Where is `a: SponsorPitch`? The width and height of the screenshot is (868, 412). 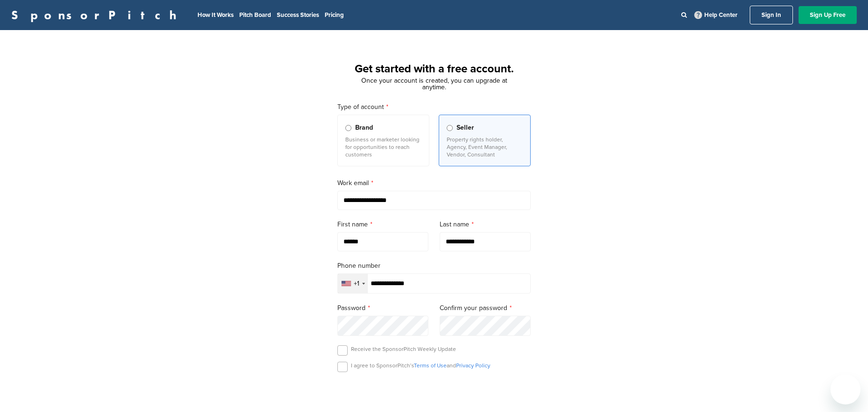
a: SponsorPitch is located at coordinates (97, 15).